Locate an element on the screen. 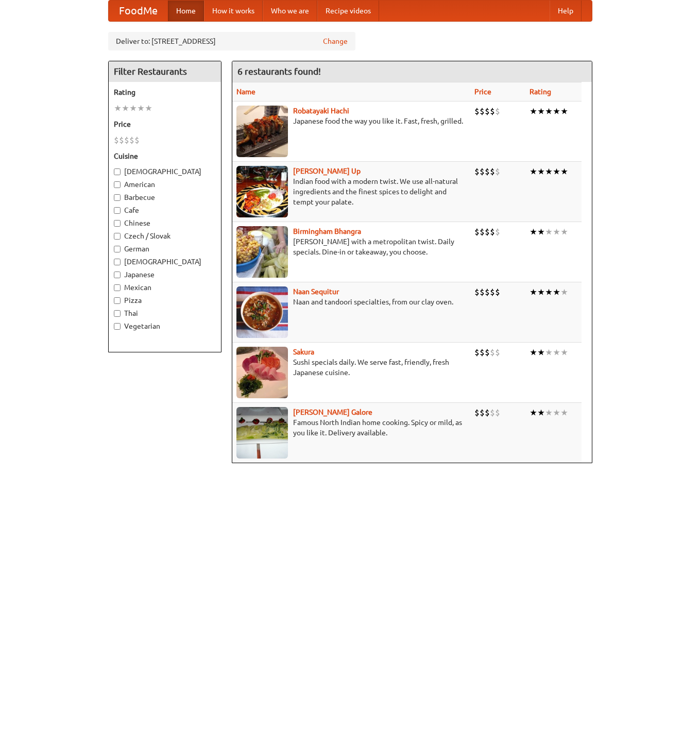  h4: Filter Restaurants is located at coordinates (165, 72).